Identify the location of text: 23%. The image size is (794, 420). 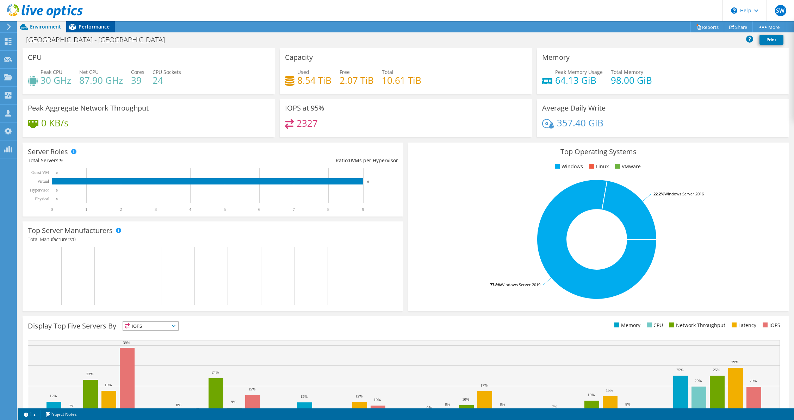
(90, 374).